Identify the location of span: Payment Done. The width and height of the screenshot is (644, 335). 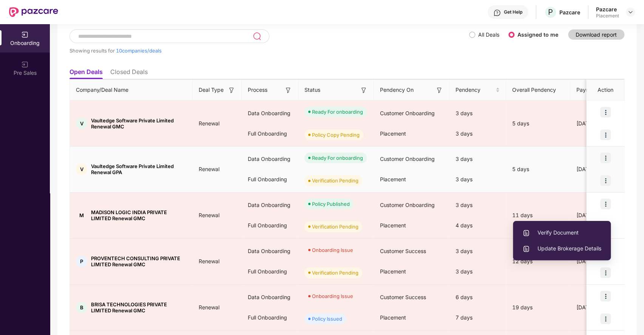
(595, 90).